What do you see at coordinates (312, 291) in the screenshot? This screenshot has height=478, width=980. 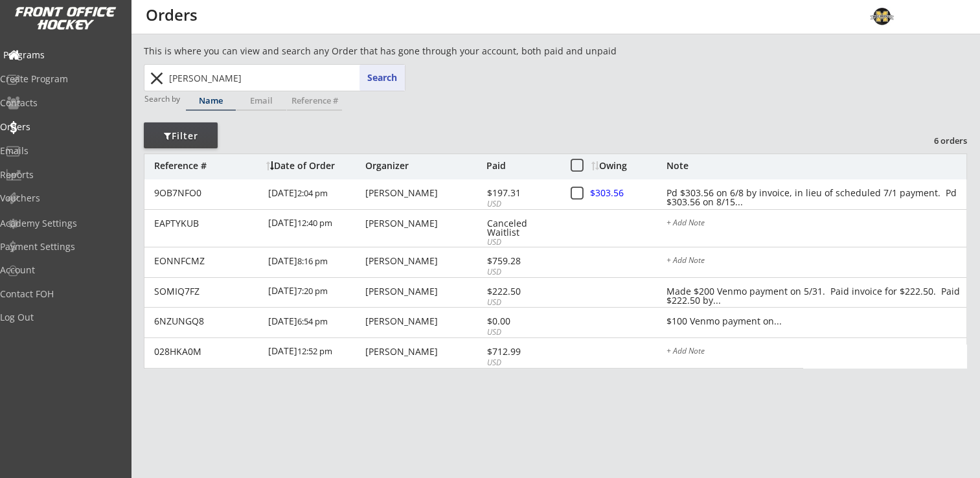 I see `font: 7:20 pm` at bounding box center [312, 291].